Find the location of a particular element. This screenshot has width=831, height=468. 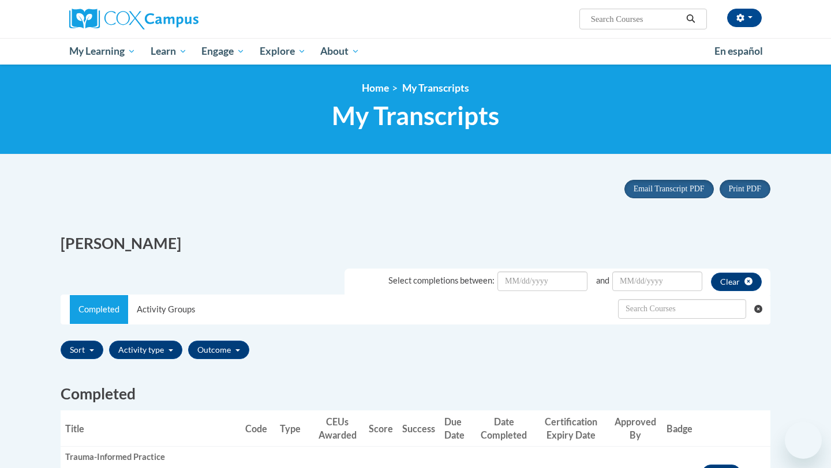

div: Trauma-Informed Practice is located at coordinates (151, 458).